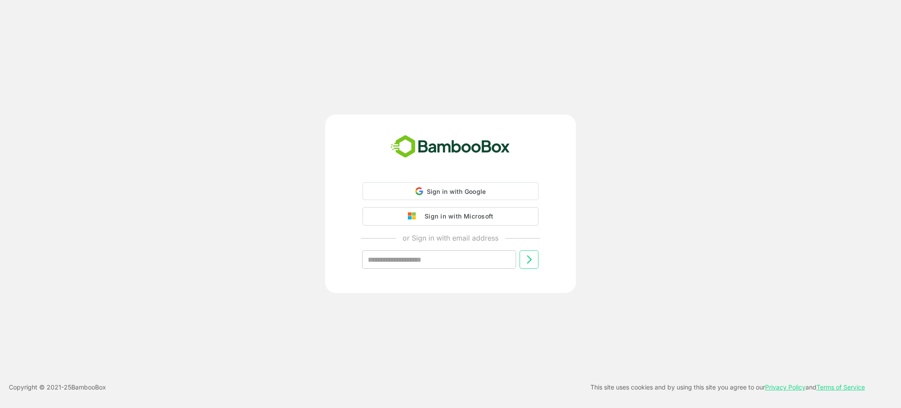  What do you see at coordinates (451, 191) in the screenshot?
I see `div: Sign in with Google` at bounding box center [451, 191].